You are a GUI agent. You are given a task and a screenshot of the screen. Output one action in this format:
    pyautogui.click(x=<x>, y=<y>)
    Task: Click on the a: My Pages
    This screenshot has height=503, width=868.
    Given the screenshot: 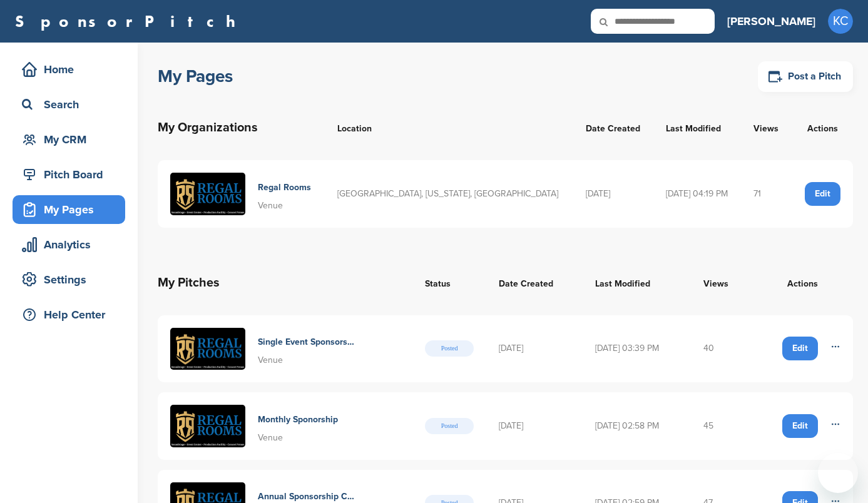 What is the action you would take?
    pyautogui.click(x=69, y=210)
    